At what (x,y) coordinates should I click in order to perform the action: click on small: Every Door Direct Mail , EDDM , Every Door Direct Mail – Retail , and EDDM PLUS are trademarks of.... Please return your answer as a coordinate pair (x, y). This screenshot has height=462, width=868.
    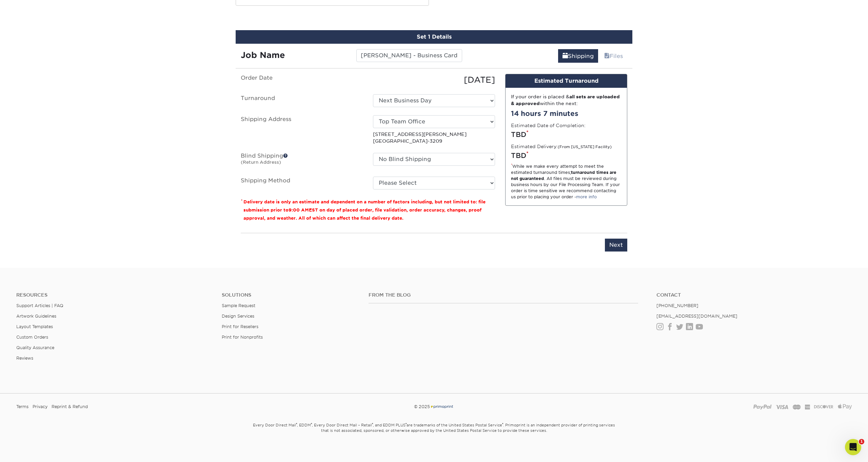
    Looking at the image, I should click on (434, 435).